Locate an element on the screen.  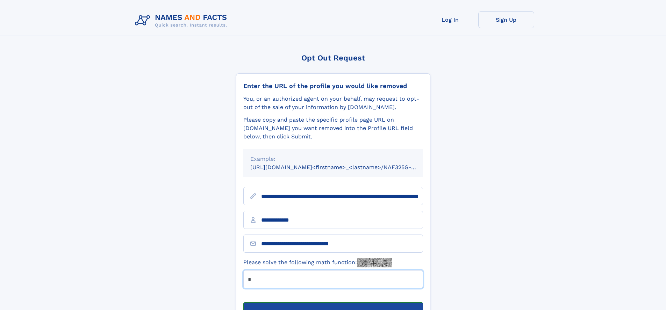
div: Opt Out Request is located at coordinates (333, 58).